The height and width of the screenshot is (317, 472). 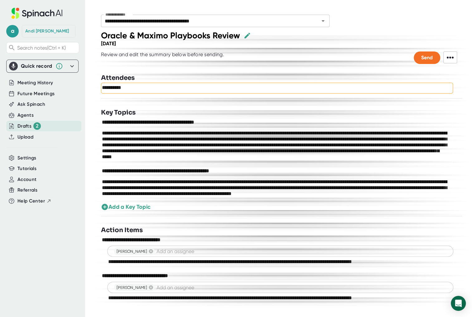 I want to click on div: Andi Limon, so click(x=47, y=31).